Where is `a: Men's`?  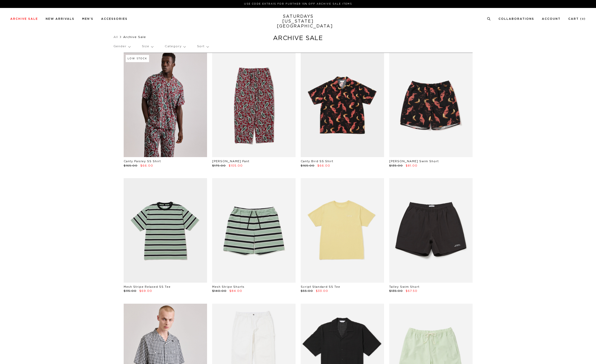
a: Men's is located at coordinates (88, 19).